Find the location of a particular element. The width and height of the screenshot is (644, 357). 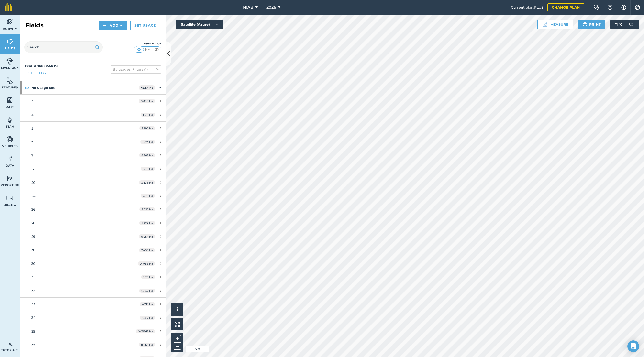

span: 33 is located at coordinates (33, 304).